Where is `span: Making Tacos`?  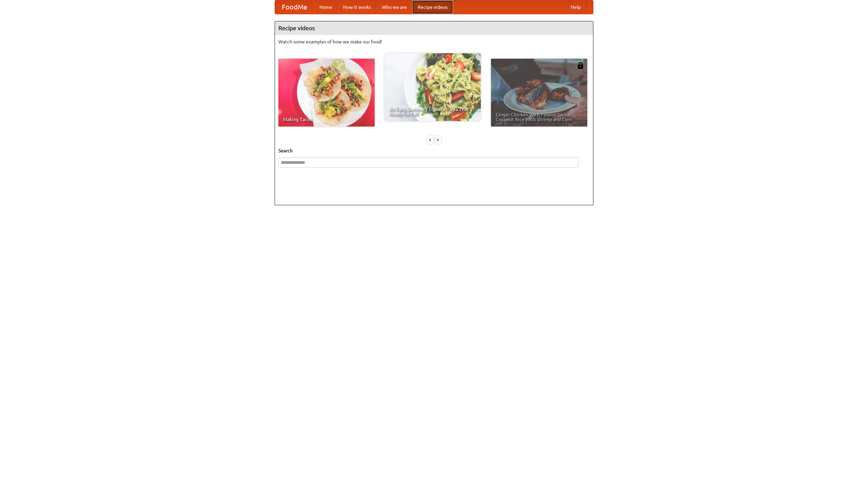
span: Making Tacos is located at coordinates (326, 120).